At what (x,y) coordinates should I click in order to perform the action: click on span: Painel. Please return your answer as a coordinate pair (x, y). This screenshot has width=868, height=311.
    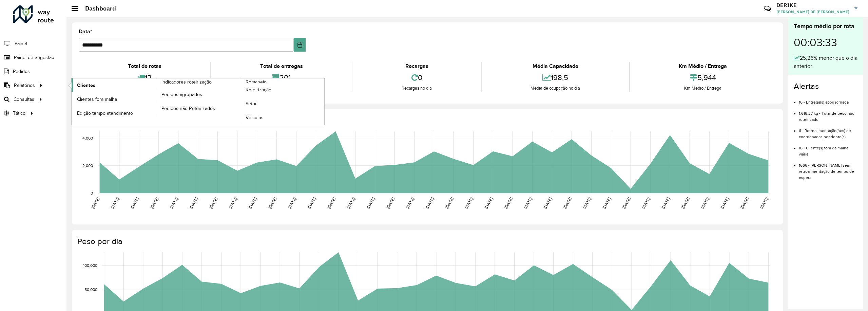
    Looking at the image, I should click on (21, 44).